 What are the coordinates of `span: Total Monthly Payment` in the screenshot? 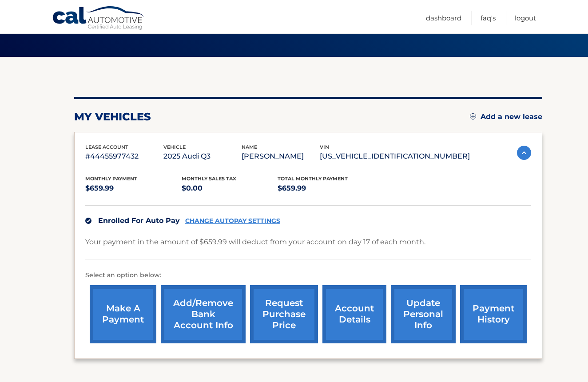 It's located at (312, 178).